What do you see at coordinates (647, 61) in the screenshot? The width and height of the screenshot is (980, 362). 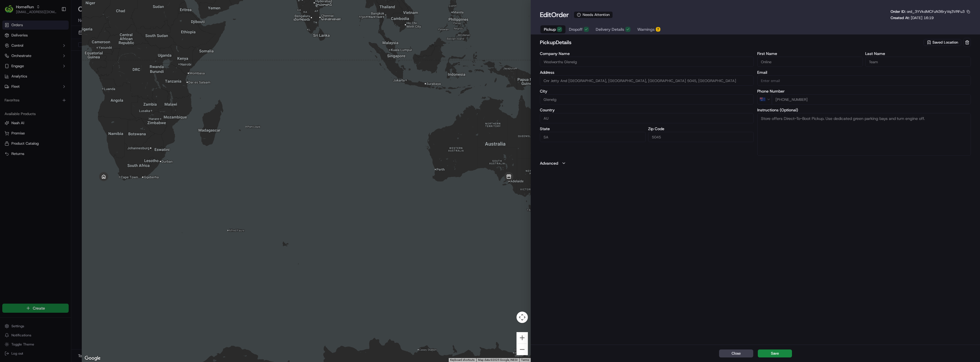 I see `input: Enter company name` at bounding box center [647, 61].